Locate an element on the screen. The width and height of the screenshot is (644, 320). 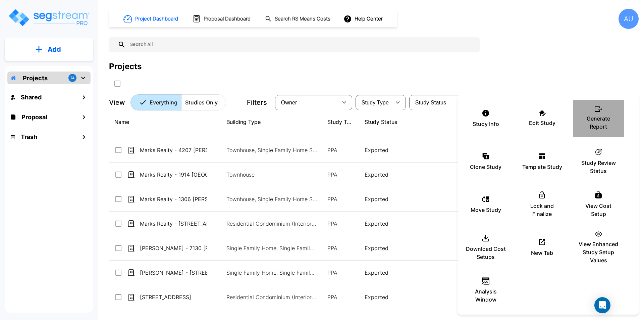
p: Study Info is located at coordinates (486, 124).